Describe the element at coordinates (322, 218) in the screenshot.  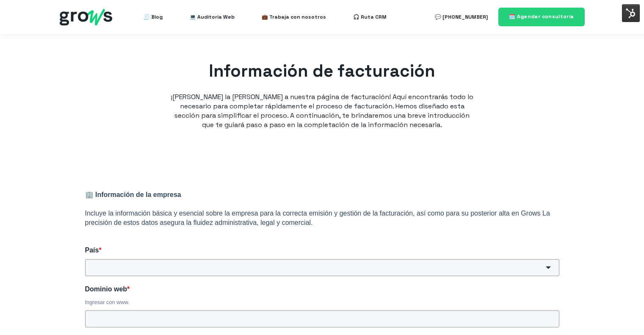
I see `p: Incluye la información básica y esencial sobre la empresa para la correcta emisión y gestión de l...` at that location.